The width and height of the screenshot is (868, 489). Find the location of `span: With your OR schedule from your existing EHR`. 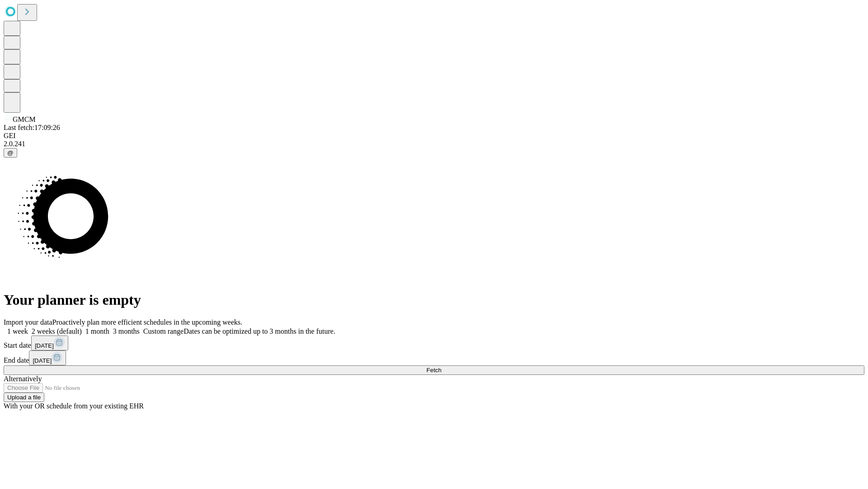

span: With your OR schedule from your existing EHR is located at coordinates (74, 406).